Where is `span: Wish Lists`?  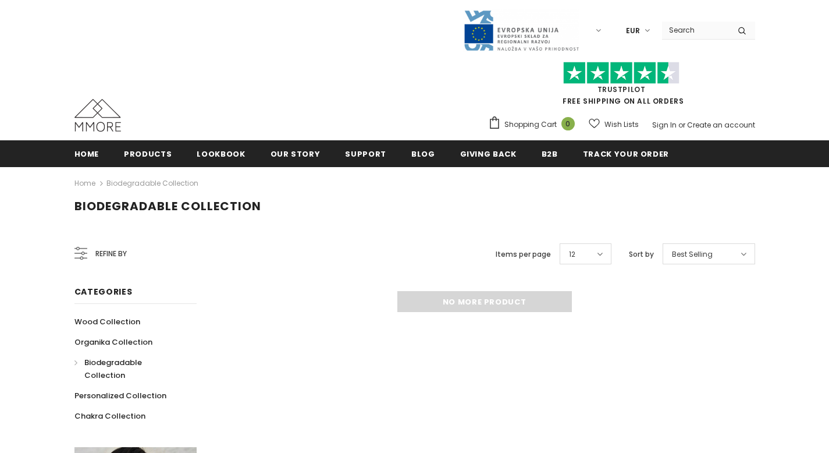 span: Wish Lists is located at coordinates (621, 125).